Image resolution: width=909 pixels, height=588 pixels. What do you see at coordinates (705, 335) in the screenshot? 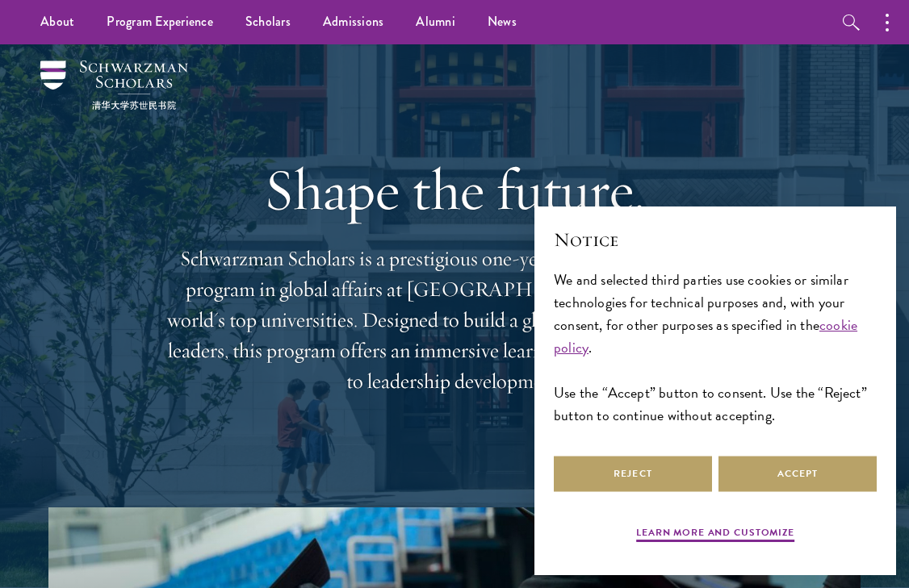
I see `a: cookie policy` at bounding box center [705, 335].